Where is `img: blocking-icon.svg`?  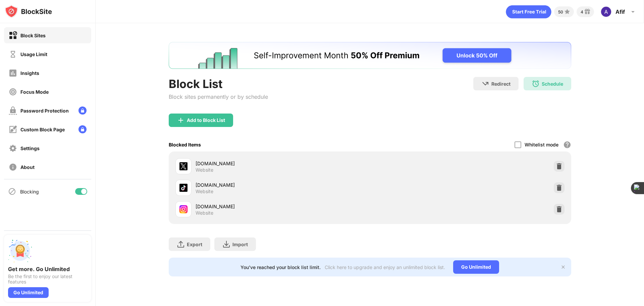 img: blocking-icon.svg is located at coordinates (12, 191).